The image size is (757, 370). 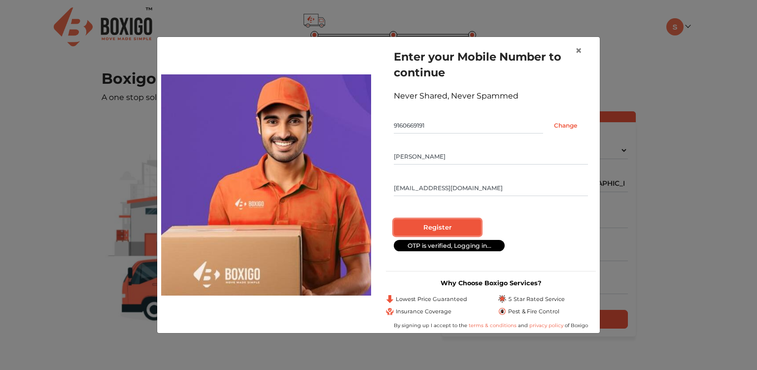 I want to click on input: Mobile No, so click(x=468, y=126).